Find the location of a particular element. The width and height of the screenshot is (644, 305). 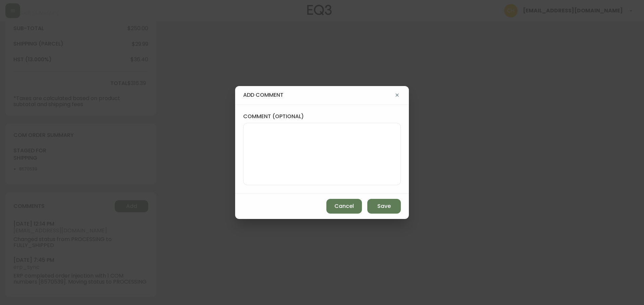

span: Save is located at coordinates (384, 206).